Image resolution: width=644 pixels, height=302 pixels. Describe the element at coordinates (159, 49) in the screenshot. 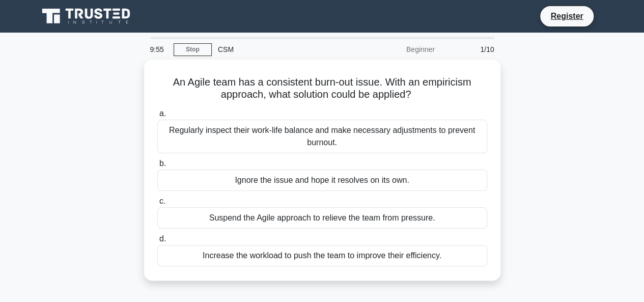

I see `div: 9:55` at that location.